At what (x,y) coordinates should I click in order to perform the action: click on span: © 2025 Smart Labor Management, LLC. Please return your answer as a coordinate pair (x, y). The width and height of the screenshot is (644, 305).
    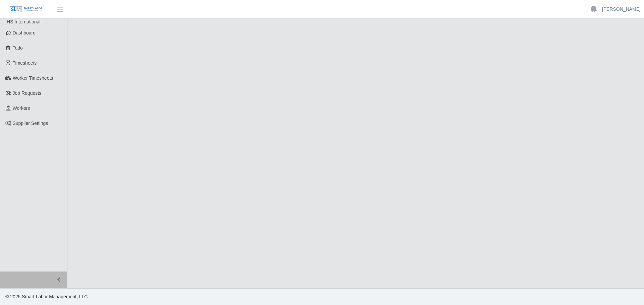
    Looking at the image, I should click on (46, 297).